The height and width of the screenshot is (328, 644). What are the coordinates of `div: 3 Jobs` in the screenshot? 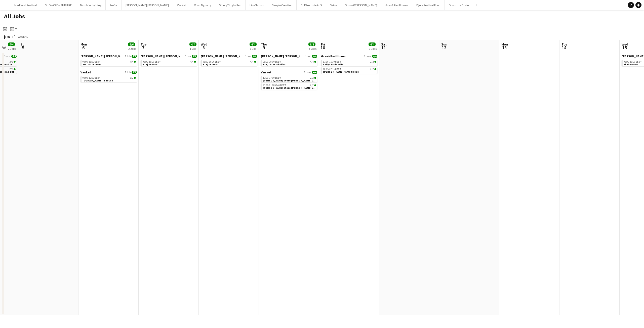 It's located at (312, 49).